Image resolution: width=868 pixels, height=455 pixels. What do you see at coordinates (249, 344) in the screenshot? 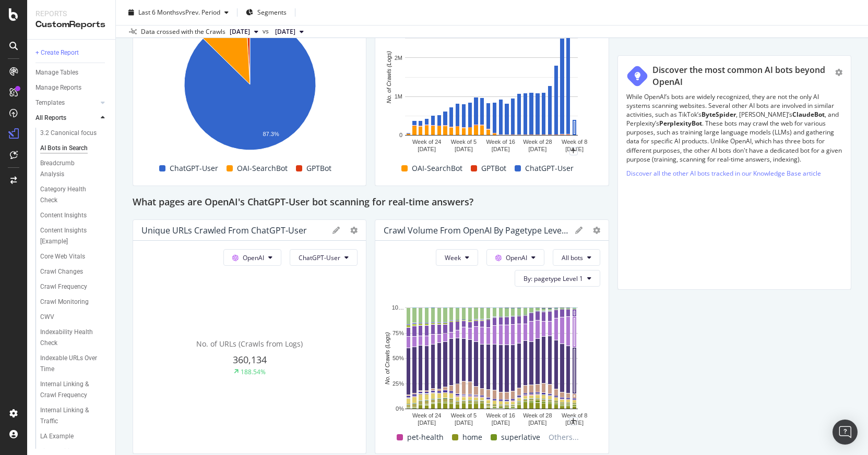
I see `span: No. of URLs (Crawls from Logs)` at bounding box center [249, 344].